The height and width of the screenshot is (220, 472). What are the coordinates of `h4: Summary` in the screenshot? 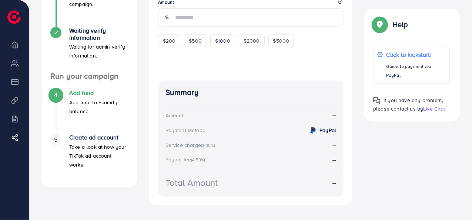 It's located at (251, 92).